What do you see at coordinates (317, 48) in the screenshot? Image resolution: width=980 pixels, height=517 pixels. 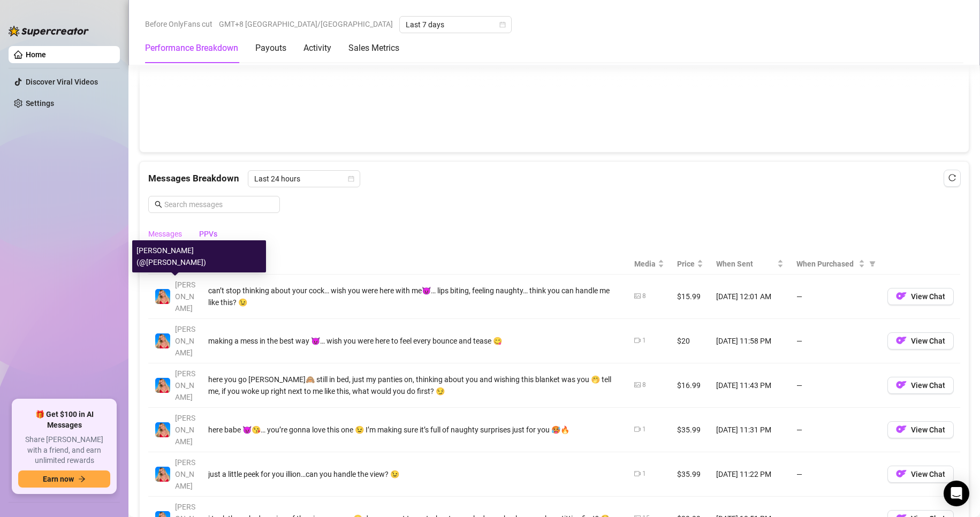 I see `div: Activity` at bounding box center [317, 48].